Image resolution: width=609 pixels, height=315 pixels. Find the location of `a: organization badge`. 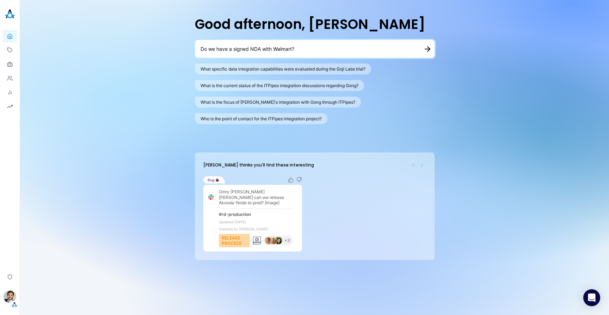

a: organization badge is located at coordinates (255, 240).